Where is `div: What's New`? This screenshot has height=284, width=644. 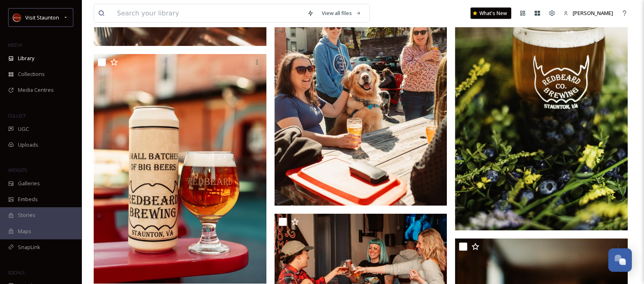
div: What's New is located at coordinates (491, 13).